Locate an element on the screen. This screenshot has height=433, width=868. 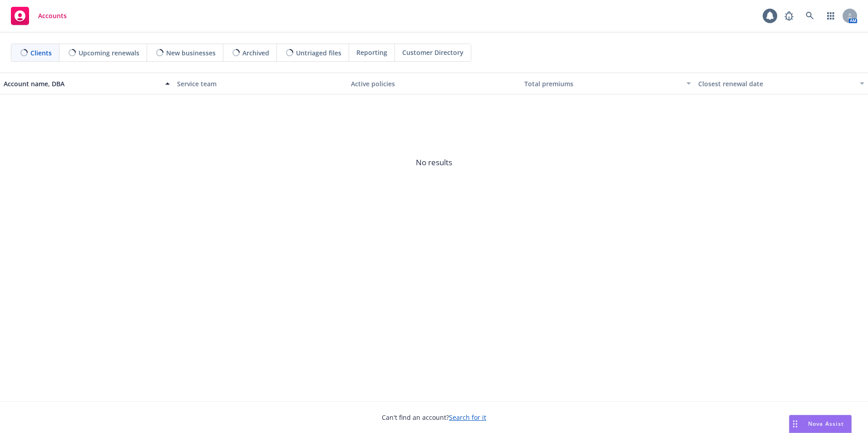
div: Active policies is located at coordinates (434, 83).